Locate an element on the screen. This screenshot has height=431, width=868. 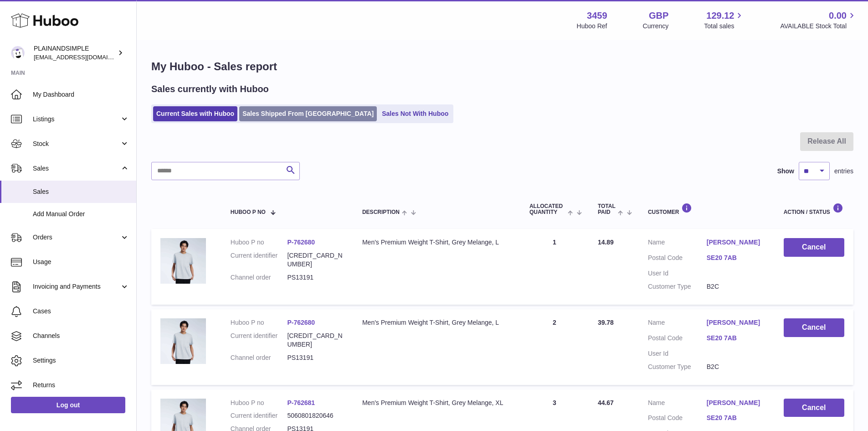
span: Huboo P no is located at coordinates (248, 212).